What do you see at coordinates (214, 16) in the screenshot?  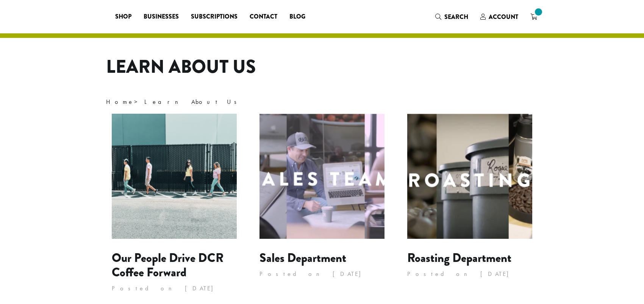 I see `span: Subscriptions` at bounding box center [214, 16].